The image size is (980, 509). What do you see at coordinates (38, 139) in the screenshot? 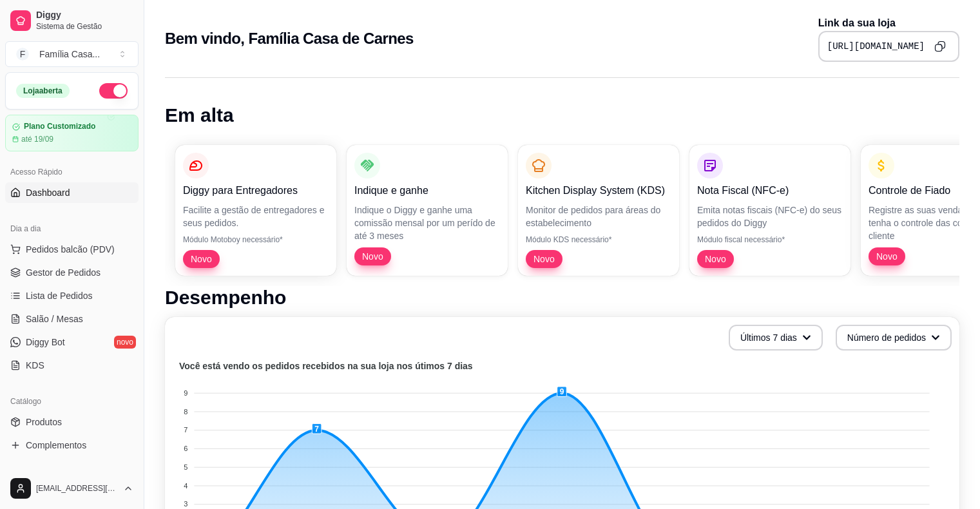
I see `article: até 19/09` at bounding box center [38, 139].